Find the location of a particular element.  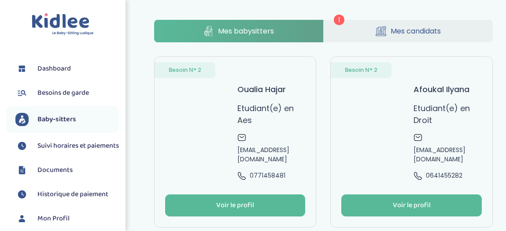

span: Mes babysitters is located at coordinates (246, 31).